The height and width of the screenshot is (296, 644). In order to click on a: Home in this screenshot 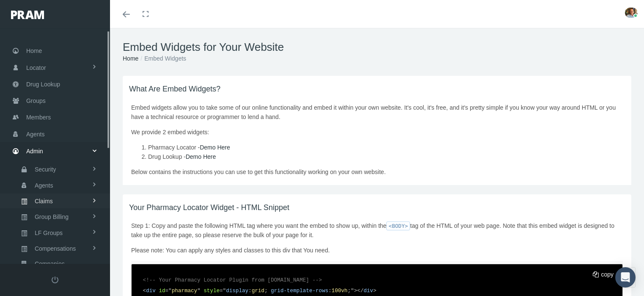, I will do `click(130, 58)`.